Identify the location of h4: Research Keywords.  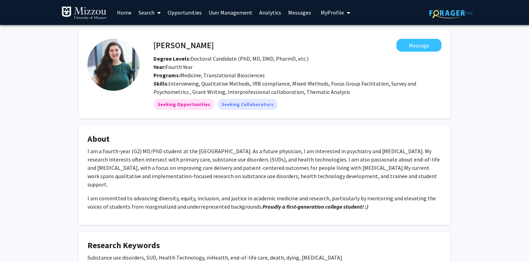
(264, 246).